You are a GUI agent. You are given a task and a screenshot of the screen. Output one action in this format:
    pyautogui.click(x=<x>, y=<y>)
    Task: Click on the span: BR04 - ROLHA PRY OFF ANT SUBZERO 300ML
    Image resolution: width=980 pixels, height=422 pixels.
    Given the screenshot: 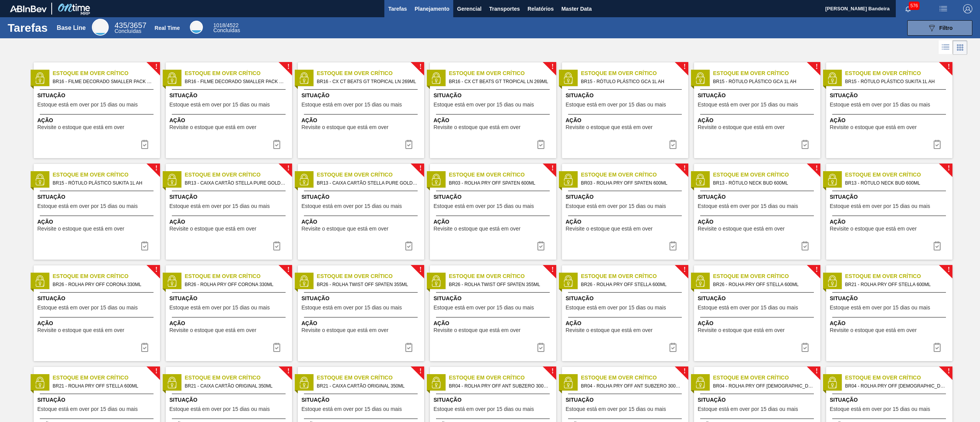 What is the action you would take?
    pyautogui.click(x=500, y=386)
    